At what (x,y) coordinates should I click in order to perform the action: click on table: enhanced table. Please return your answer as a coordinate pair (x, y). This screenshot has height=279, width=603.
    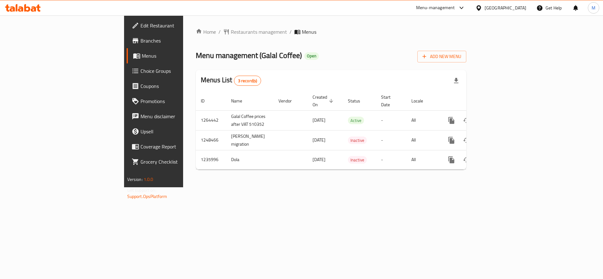
    Looking at the image, I should click on (353, 131).